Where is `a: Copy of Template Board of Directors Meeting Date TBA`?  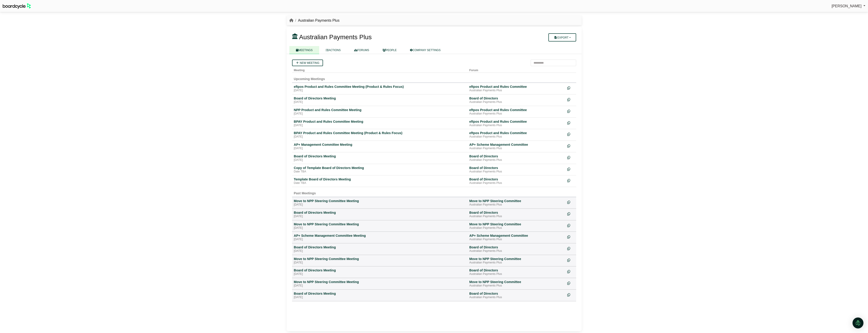 a: Copy of Template Board of Directors Meeting Date TBA is located at coordinates (380, 169).